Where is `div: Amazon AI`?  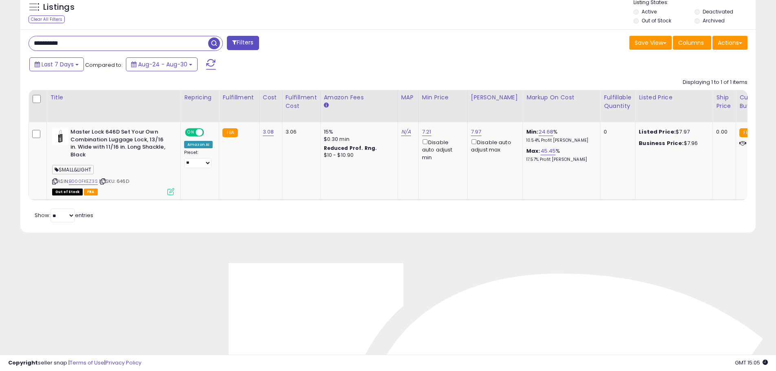
div: Amazon AI is located at coordinates (198, 145).